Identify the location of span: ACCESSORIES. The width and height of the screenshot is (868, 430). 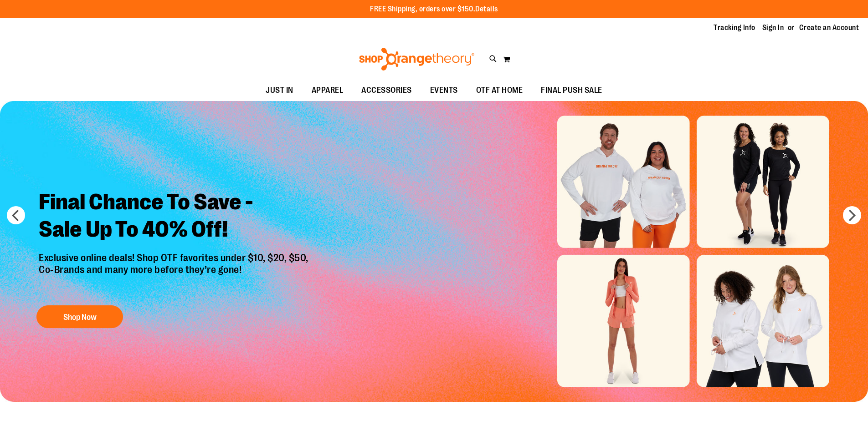
(386, 91).